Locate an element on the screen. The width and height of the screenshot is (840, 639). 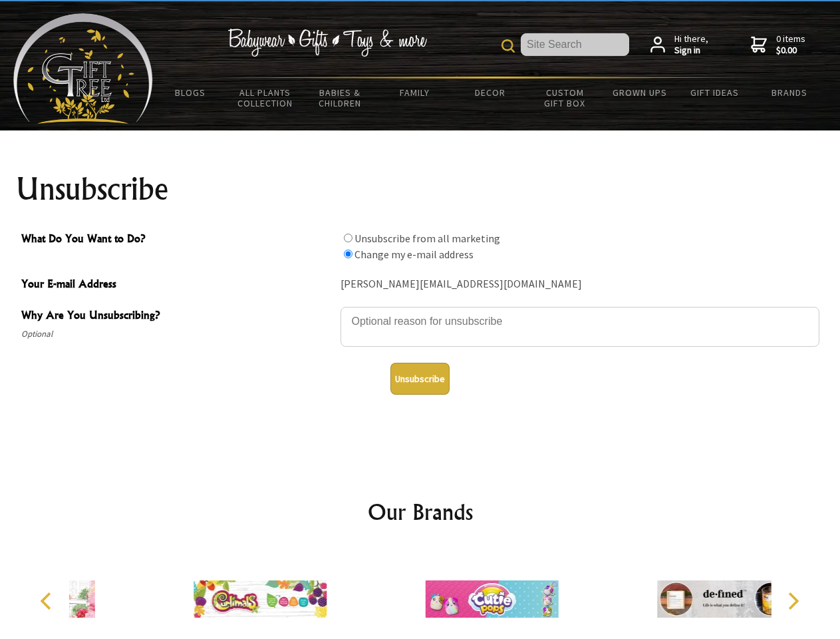
span: What Do You Want to Do? is located at coordinates (178, 240).